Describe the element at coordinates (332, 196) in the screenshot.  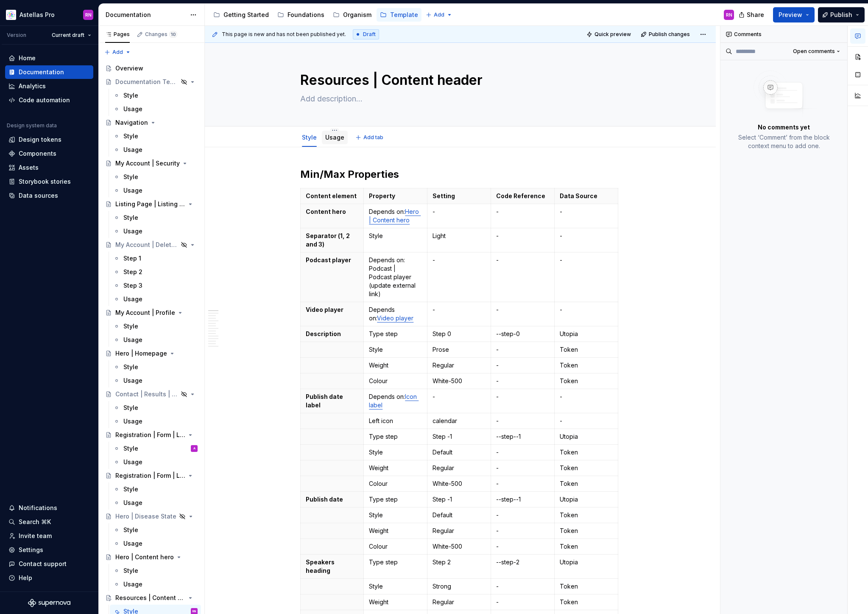
I see `p: Content element` at that location.